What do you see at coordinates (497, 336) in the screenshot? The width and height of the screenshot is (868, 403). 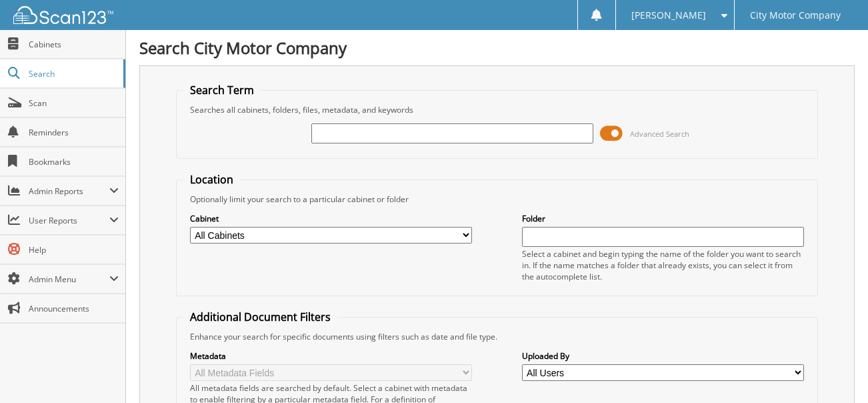 I see `div: Enhance your search for specific documents using filters such as date and file type.` at bounding box center [497, 336].